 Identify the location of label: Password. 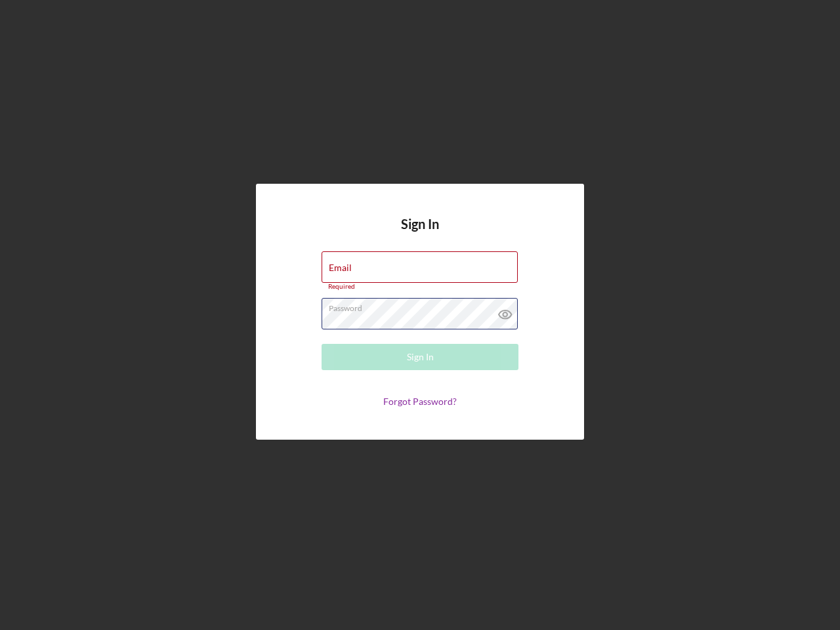
(423, 306).